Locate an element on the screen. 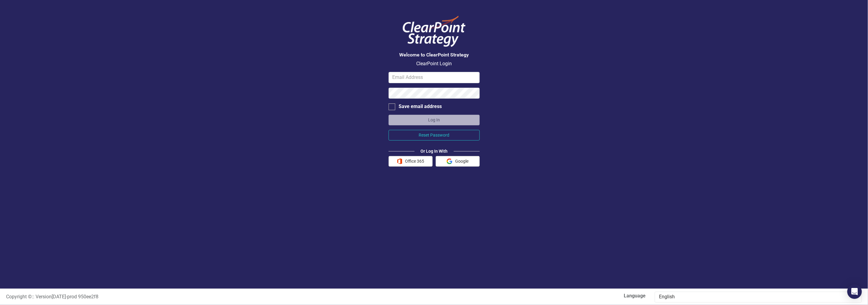 The width and height of the screenshot is (868, 305). button: Reset Password is located at coordinates (434, 135).